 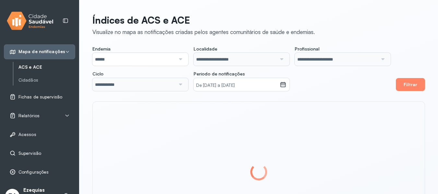 I want to click on a: Supervisão, so click(x=40, y=153).